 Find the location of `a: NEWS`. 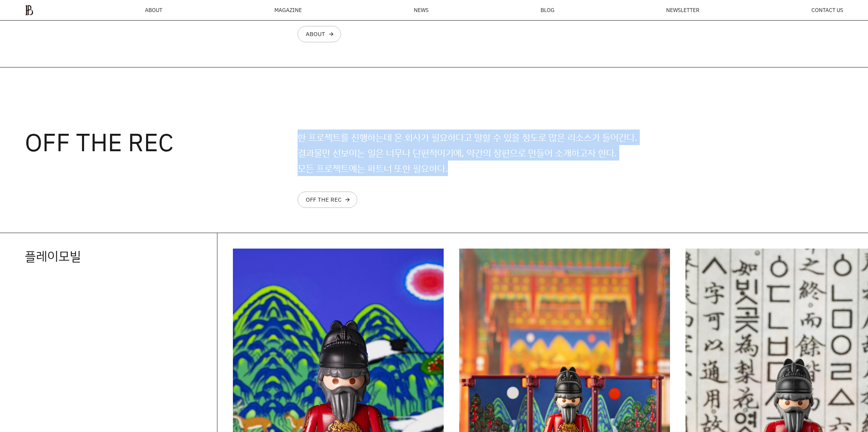

a: NEWS is located at coordinates (421, 10).